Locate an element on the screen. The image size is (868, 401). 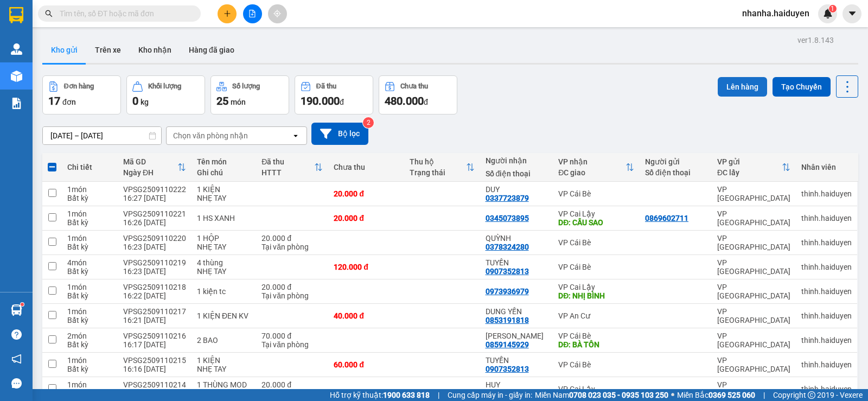
div: VPSG2509110220 is located at coordinates (155, 239).